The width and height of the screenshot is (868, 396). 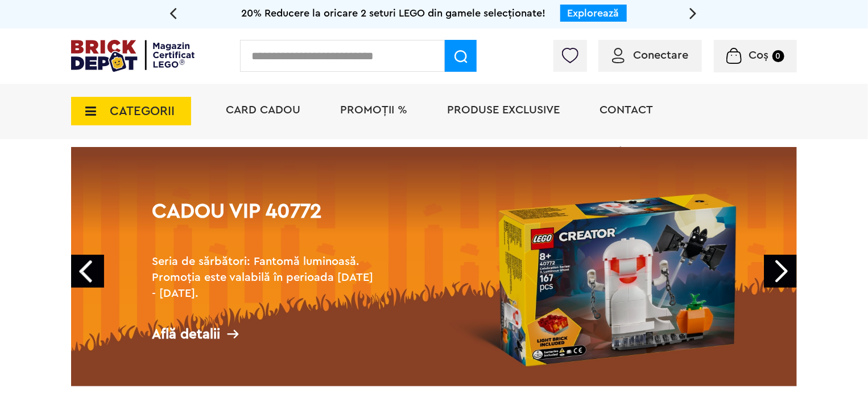 What do you see at coordinates (650, 55) in the screenshot?
I see `a: Conectare` at bounding box center [650, 55].